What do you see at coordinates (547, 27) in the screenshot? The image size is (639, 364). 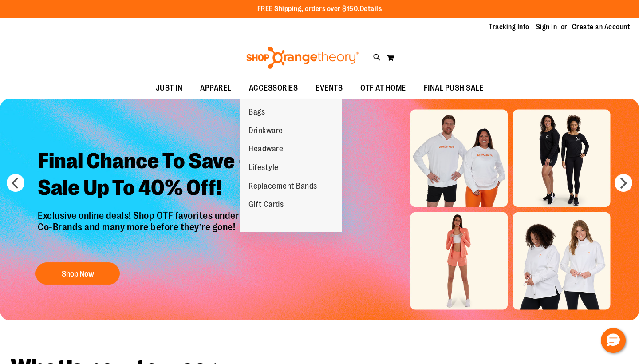 I see `a: Sign In` at bounding box center [547, 27].